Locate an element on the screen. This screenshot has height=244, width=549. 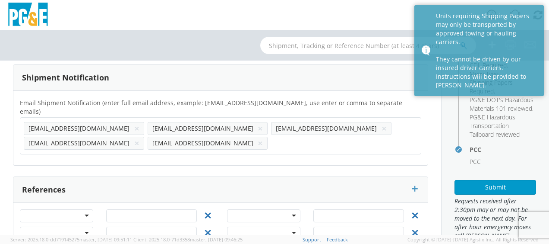
span: PG&E Hazardous Transportation Tailboard reviewed is located at coordinates (495, 125).